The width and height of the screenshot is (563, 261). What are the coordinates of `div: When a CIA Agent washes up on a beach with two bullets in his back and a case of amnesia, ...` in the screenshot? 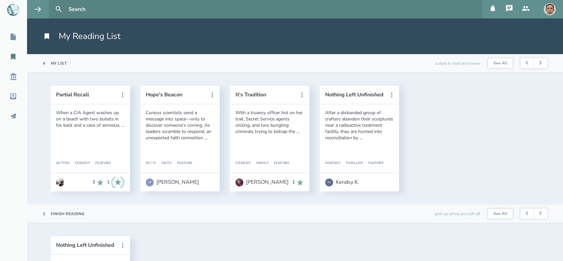 It's located at (90, 119).